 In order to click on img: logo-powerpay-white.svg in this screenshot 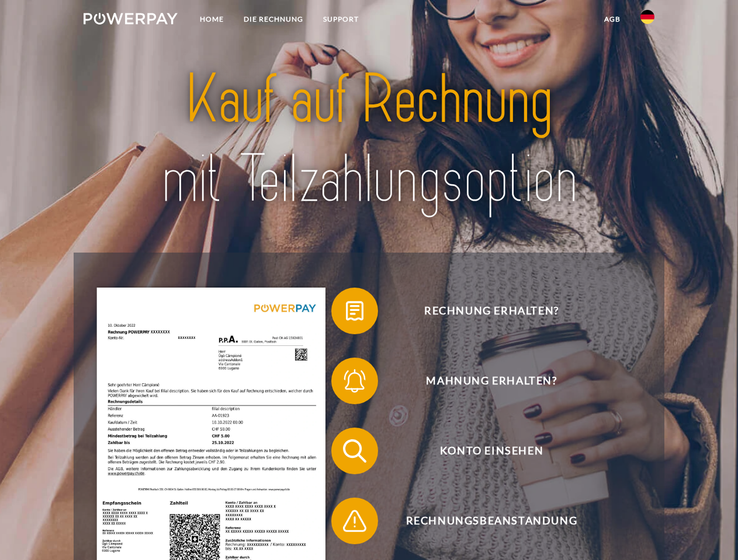, I will do `click(130, 19)`.